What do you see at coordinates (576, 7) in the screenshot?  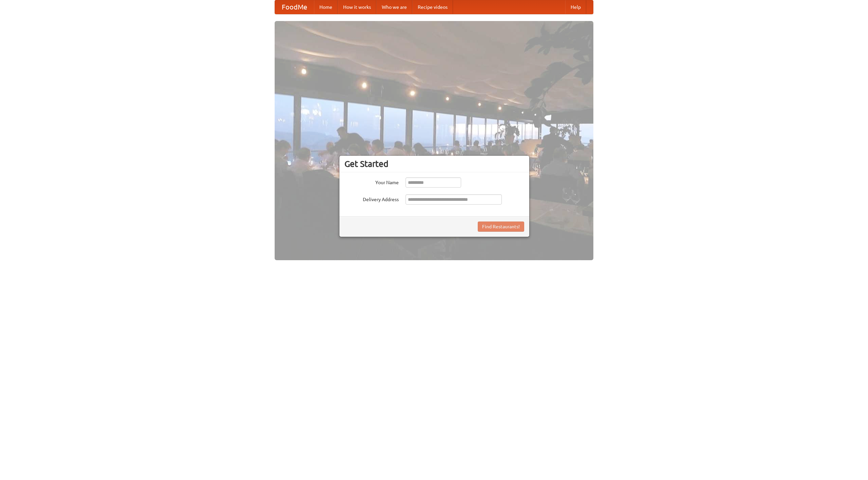 I see `a: Help` at bounding box center [576, 7].